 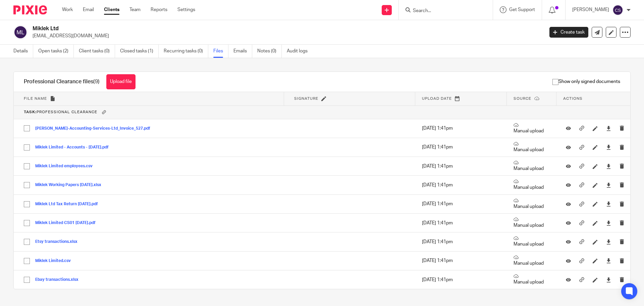 What do you see at coordinates (586, 82) in the screenshot?
I see `span: Show only signed documents` at bounding box center [586, 82].